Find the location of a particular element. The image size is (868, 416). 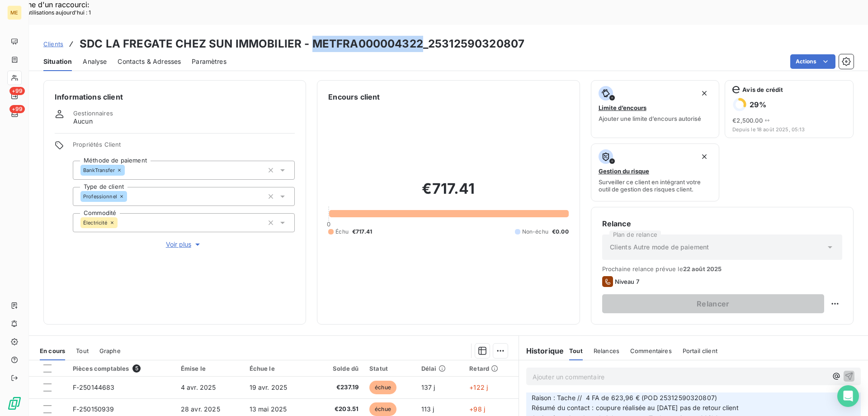

span: Gestionnaires is located at coordinates (93, 113).